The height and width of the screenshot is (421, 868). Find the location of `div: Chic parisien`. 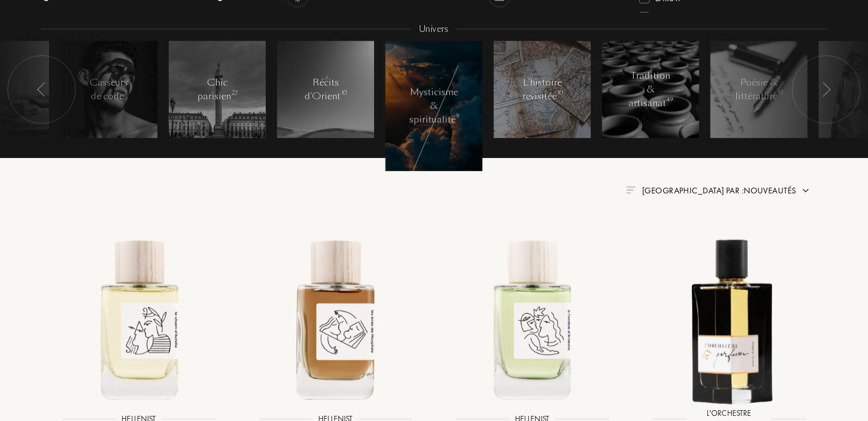

div: Chic parisien is located at coordinates (217, 90).